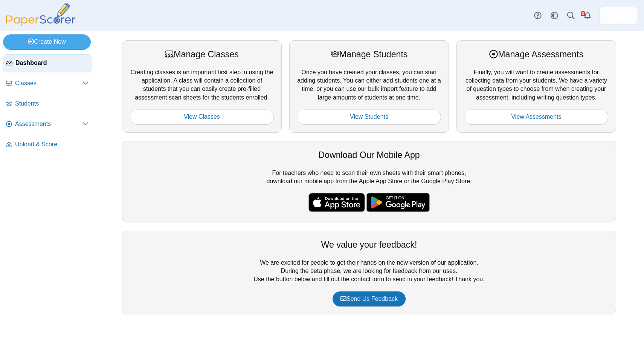  I want to click on div: Finally, you will want to create assessments for collecting data from your students. We have a va..., so click(536, 86).